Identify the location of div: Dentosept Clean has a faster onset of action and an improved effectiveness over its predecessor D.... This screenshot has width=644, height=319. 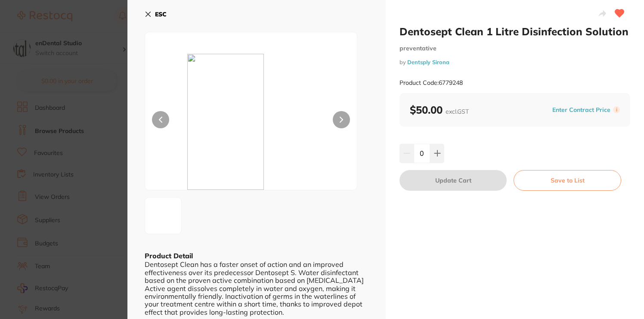
(256, 288).